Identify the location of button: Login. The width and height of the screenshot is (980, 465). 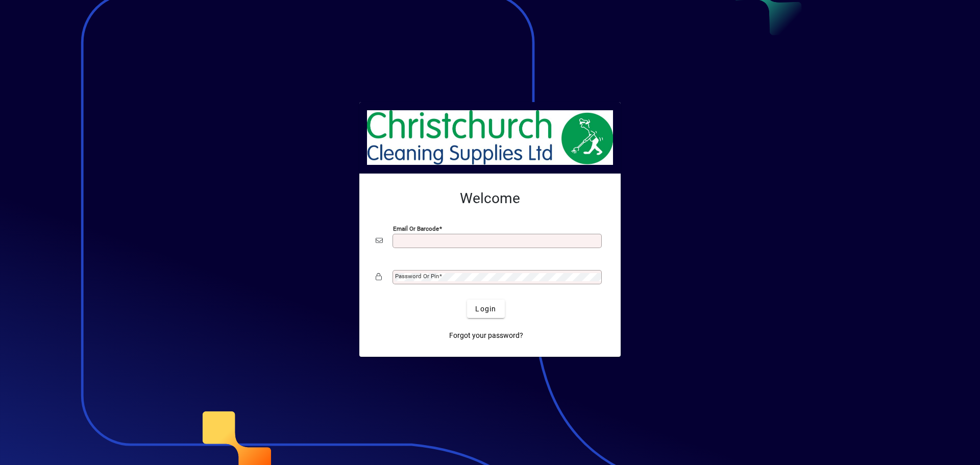
(485, 309).